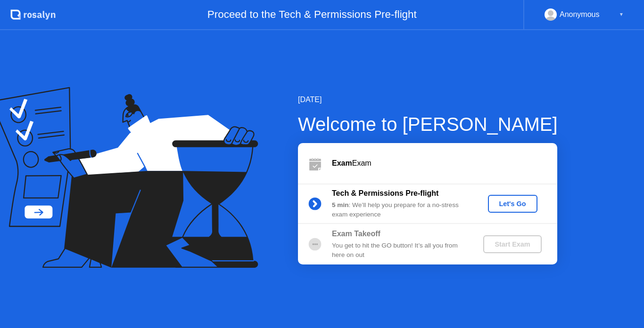  I want to click on b: 5 min, so click(340, 205).